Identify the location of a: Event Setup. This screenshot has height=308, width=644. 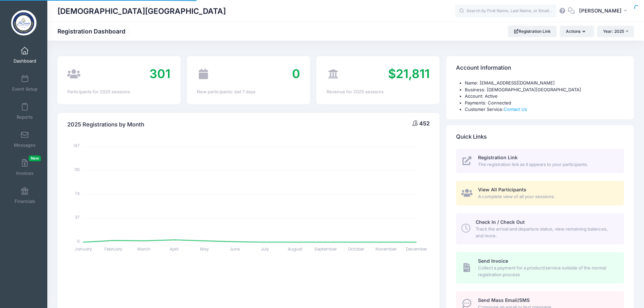
(25, 83).